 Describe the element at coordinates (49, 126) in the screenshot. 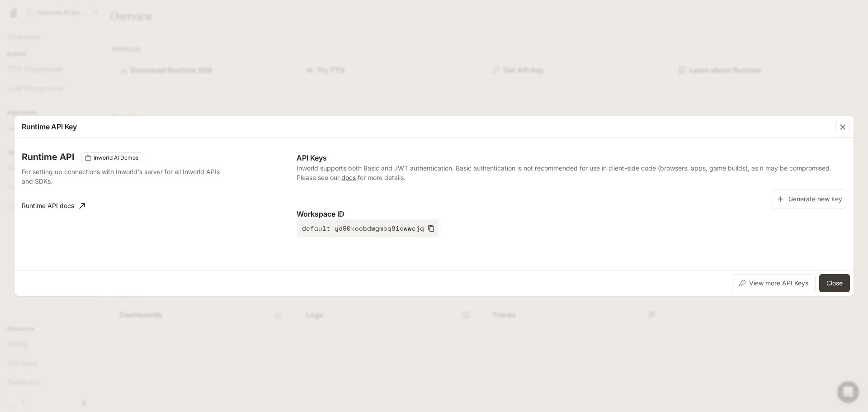

I see `p: Runtime API Key` at that location.